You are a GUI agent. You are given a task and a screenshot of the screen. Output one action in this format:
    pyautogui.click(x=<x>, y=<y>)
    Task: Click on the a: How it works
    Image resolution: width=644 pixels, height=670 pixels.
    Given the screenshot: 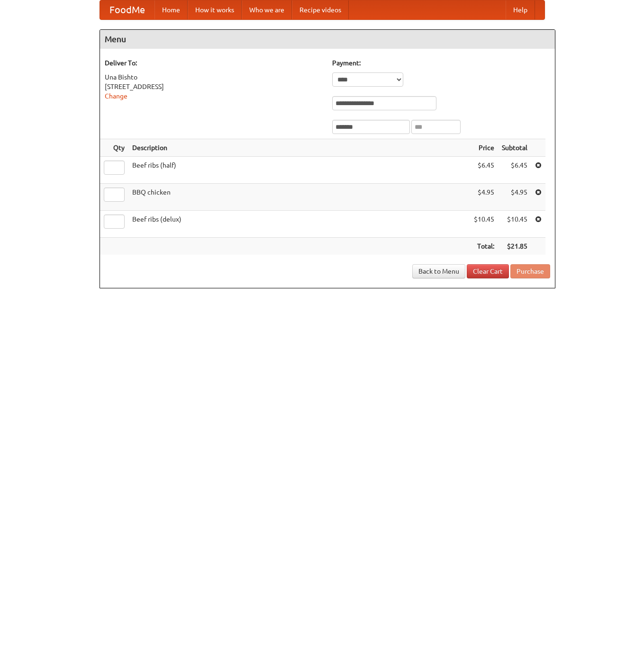 What is the action you would take?
    pyautogui.click(x=215, y=10)
    